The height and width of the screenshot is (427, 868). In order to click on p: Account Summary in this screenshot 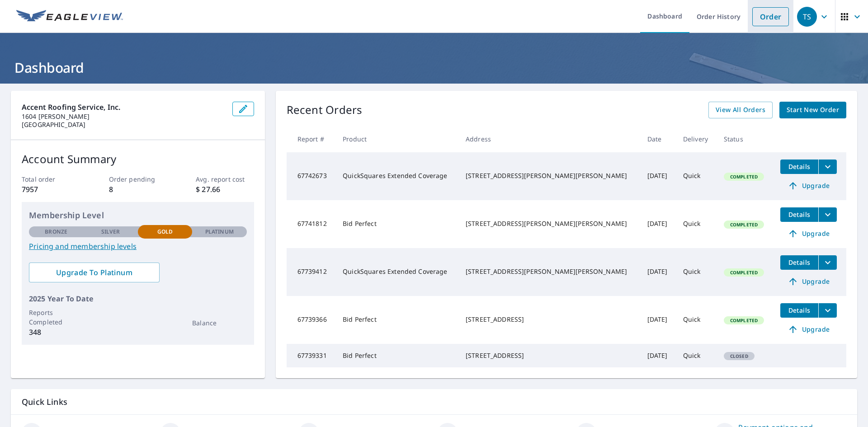, I will do `click(138, 159)`.